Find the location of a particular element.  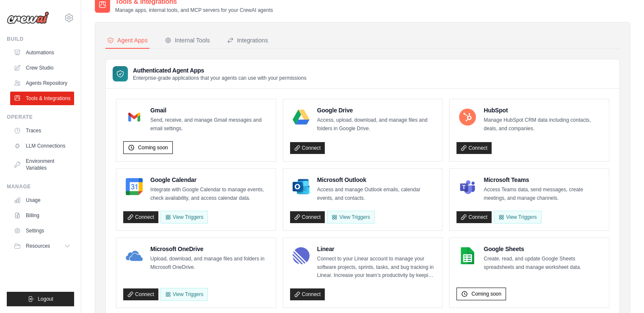

h4: Google Drive is located at coordinates (377, 110).